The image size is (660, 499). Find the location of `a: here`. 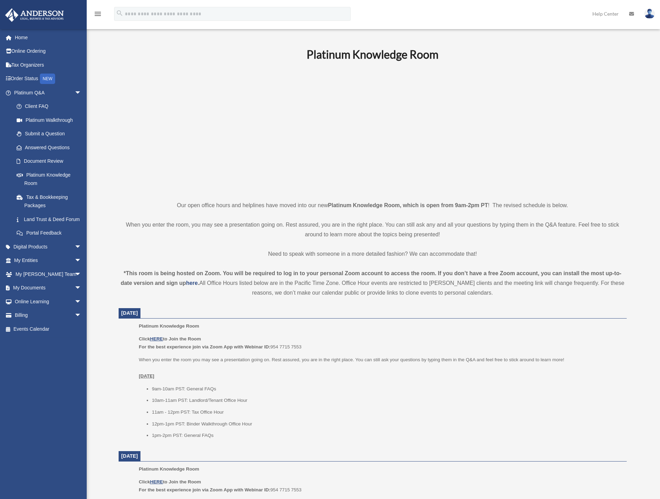

a: here is located at coordinates (192, 283).